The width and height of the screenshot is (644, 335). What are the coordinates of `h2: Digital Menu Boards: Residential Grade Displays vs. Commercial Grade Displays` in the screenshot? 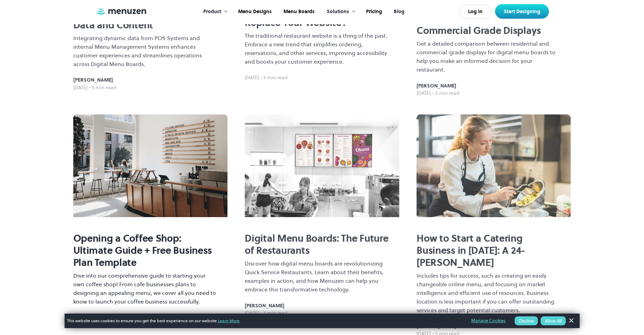 It's located at (488, 18).